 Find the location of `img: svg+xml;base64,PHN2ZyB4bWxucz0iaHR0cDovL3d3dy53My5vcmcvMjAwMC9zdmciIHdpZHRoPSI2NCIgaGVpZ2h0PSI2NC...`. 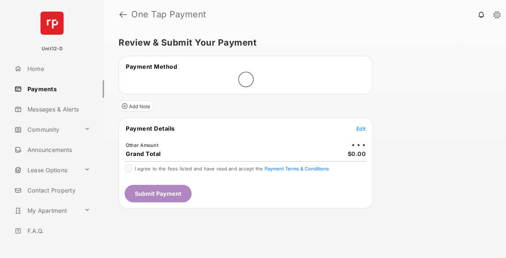

img: svg+xml;base64,PHN2ZyB4bWxucz0iaHR0cDovL3d3dy53My5vcmcvMjAwMC9zdmciIHdpZHRoPSI2NCIgaGVpZ2h0PSI2NC... is located at coordinates (52, 23).